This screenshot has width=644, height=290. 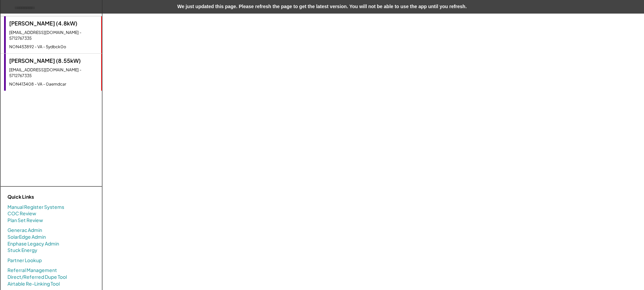 What do you see at coordinates (26, 237) in the screenshot?
I see `a: SolarEdge Admin` at bounding box center [26, 237].